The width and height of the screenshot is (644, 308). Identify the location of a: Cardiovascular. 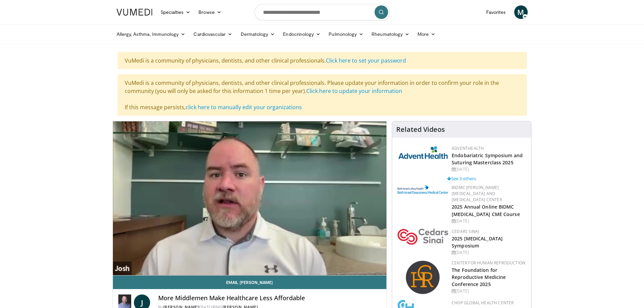
(213, 34).